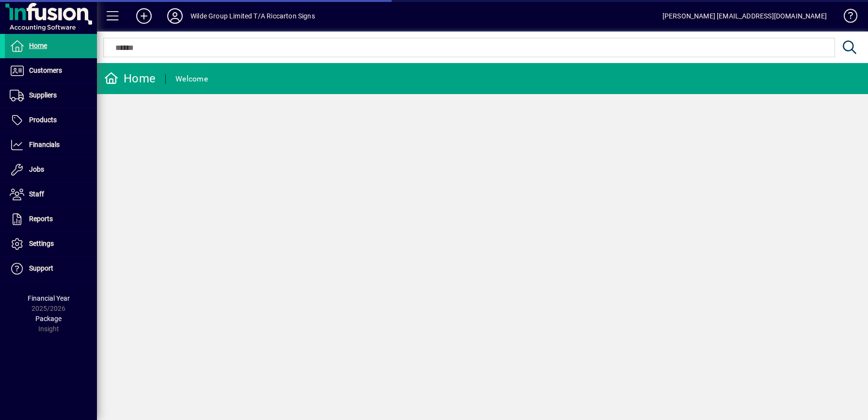 The image size is (868, 420). Describe the element at coordinates (41, 243) in the screenshot. I see `span: Settings` at that location.